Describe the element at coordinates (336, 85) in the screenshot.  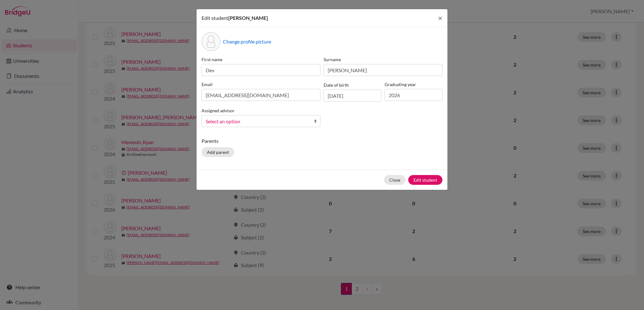
I see `label: Date of birth` at that location.